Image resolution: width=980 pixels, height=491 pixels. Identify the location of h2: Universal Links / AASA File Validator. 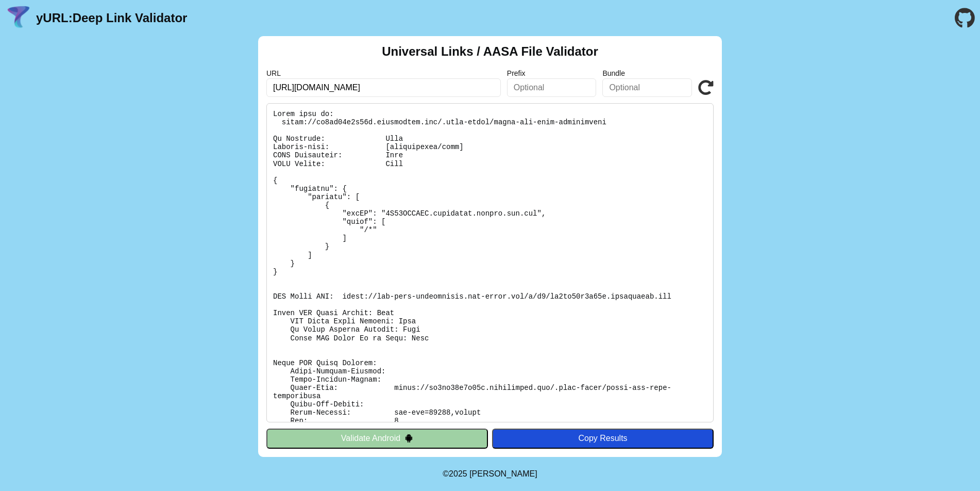
(490, 52).